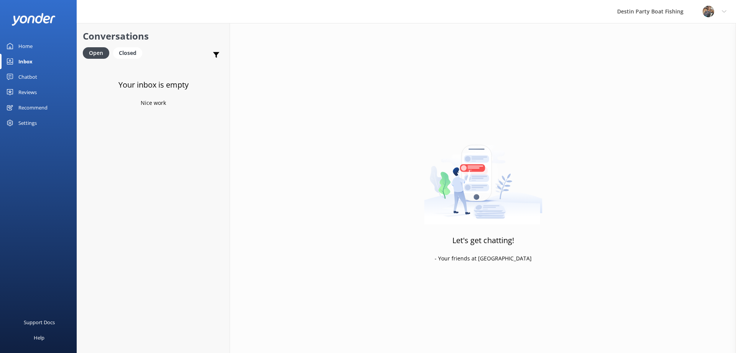 Image resolution: width=736 pixels, height=353 pixels. Describe the element at coordinates (96, 53) in the screenshot. I see `div: Open` at that location.